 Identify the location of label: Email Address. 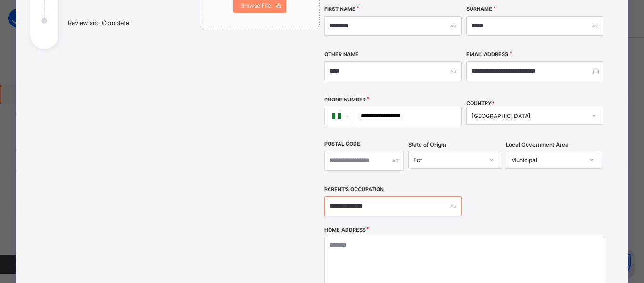
(488, 54).